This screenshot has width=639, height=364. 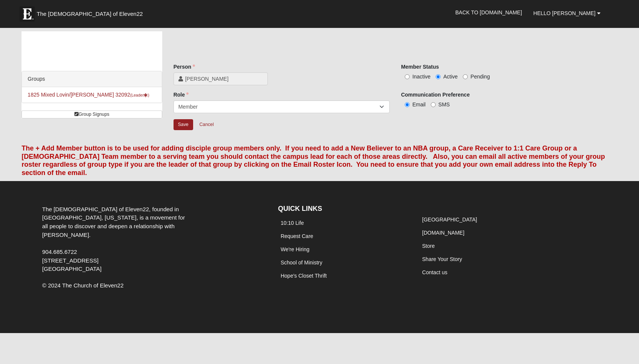 I want to click on small: (Leader ), so click(x=139, y=95).